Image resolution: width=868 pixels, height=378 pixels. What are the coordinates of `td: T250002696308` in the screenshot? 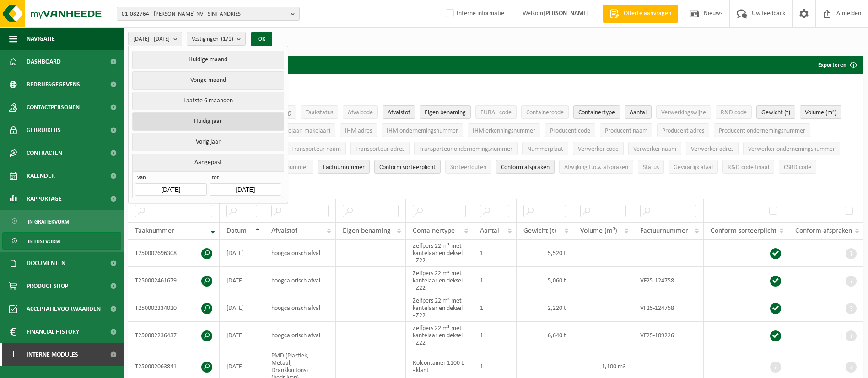 It's located at (174, 253).